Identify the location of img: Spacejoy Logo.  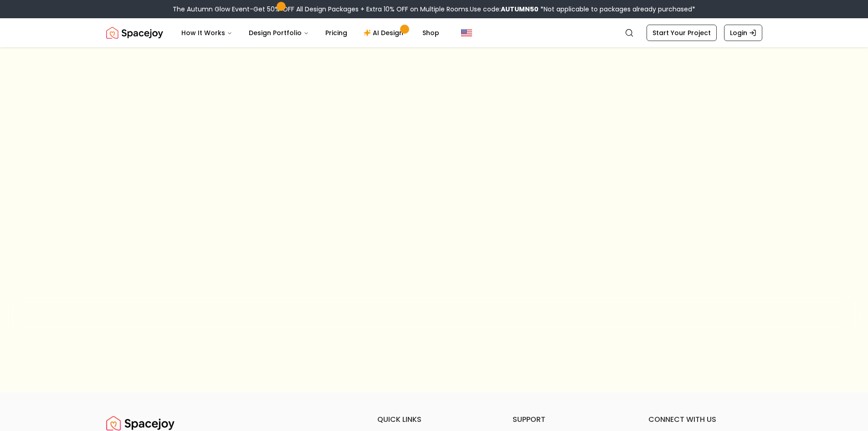
(134, 33).